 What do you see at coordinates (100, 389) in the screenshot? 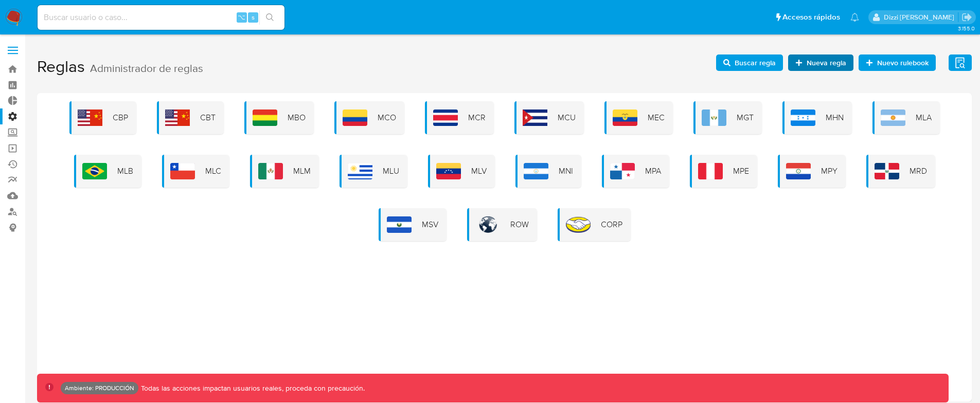
I see `p: Ambiente: PRODUCCIÓN` at bounding box center [100, 389].